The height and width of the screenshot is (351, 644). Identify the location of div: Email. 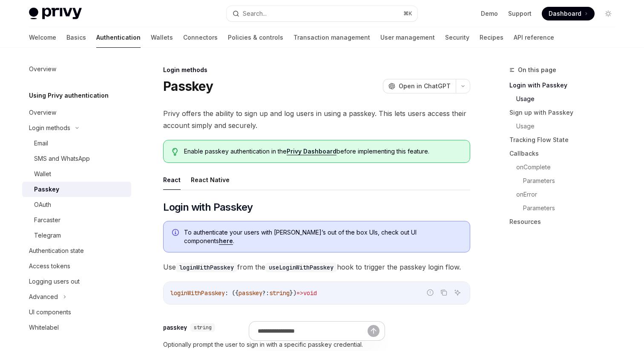
(41, 143).